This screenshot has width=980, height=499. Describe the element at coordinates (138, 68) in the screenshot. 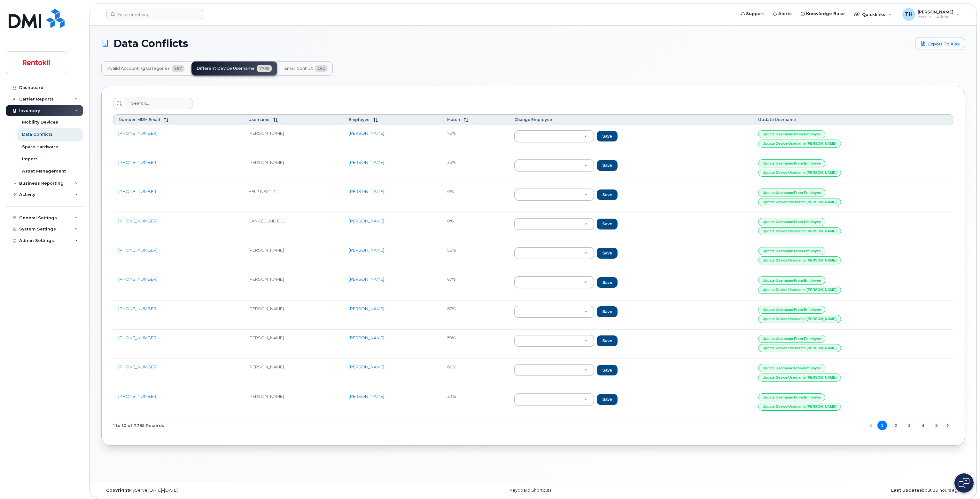

I see `span: Invalid Accounting Categories` at that location.